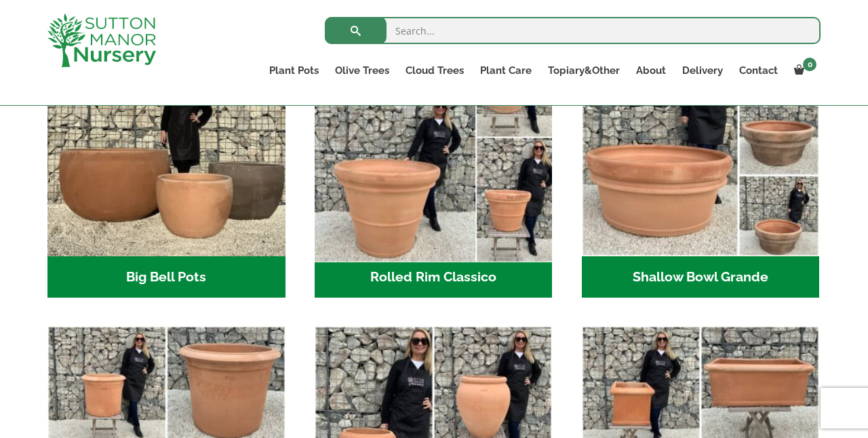  What do you see at coordinates (362, 71) in the screenshot?
I see `a: Olive Trees` at bounding box center [362, 71].